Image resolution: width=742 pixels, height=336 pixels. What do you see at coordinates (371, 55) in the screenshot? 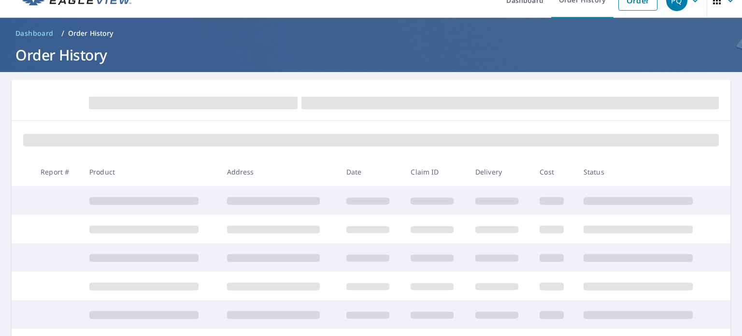
I see `h1: Order History` at bounding box center [371, 55].